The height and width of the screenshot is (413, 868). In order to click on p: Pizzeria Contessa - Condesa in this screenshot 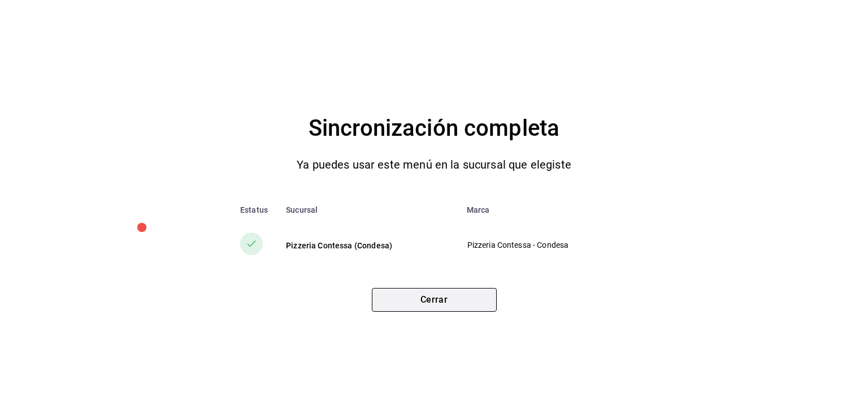, I will do `click(547, 245)`.